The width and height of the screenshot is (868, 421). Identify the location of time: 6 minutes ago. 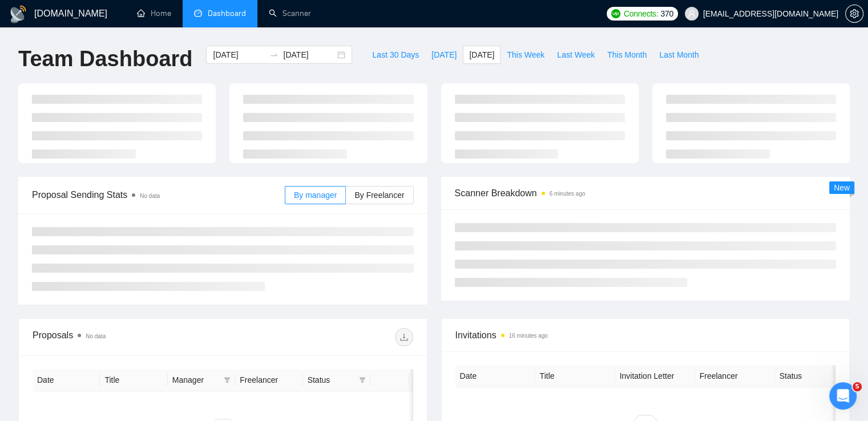
(567, 194).